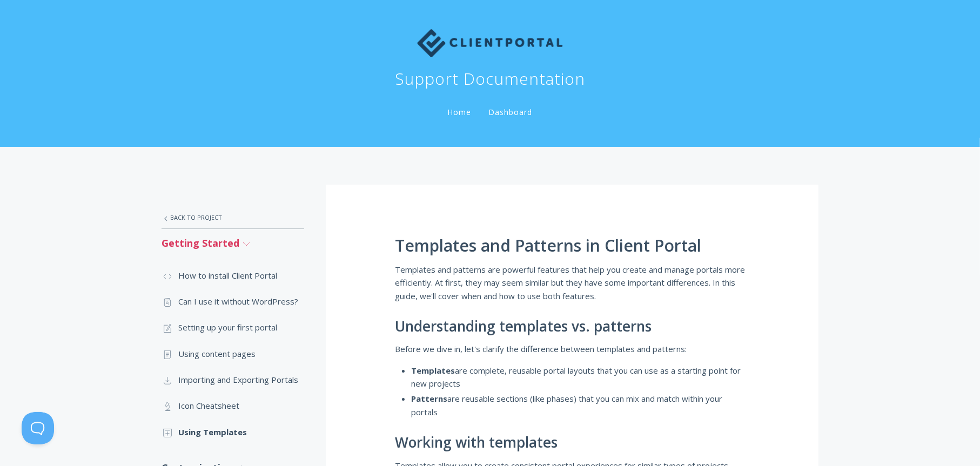  I want to click on a: Getting Started, so click(233, 243).